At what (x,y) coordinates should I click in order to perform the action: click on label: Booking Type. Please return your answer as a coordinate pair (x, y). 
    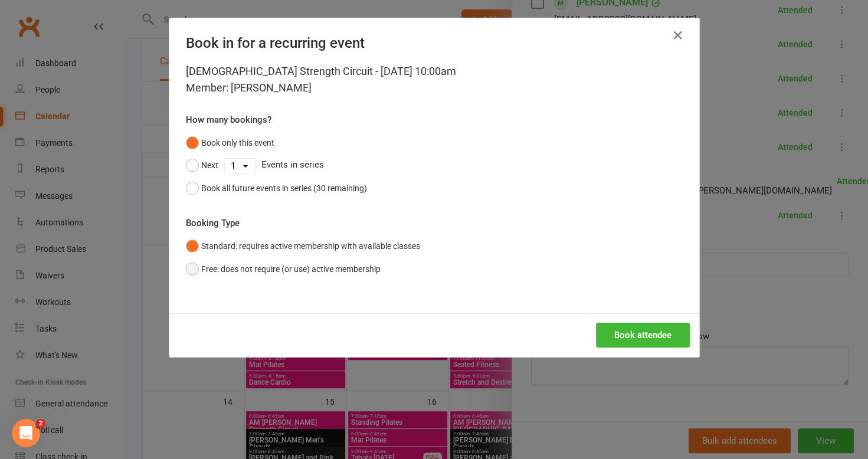
    Looking at the image, I should click on (213, 223).